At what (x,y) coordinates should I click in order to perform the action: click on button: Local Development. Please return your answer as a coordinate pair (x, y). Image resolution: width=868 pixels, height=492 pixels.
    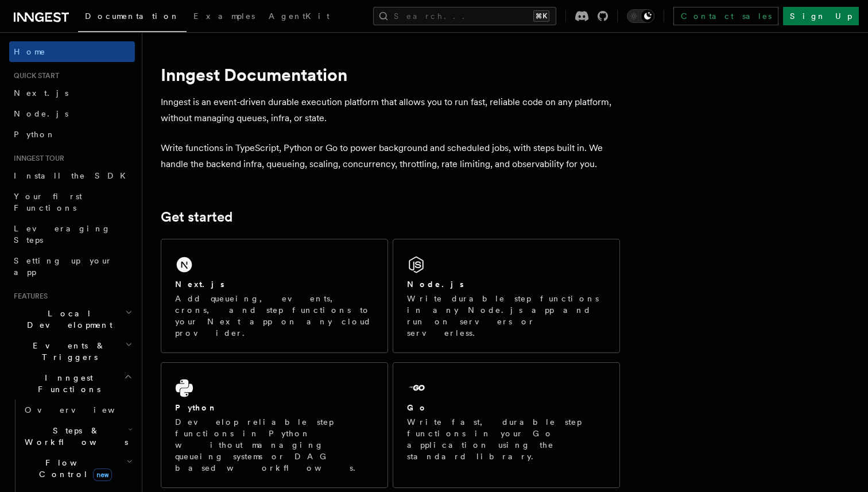
    Looking at the image, I should click on (72, 319).